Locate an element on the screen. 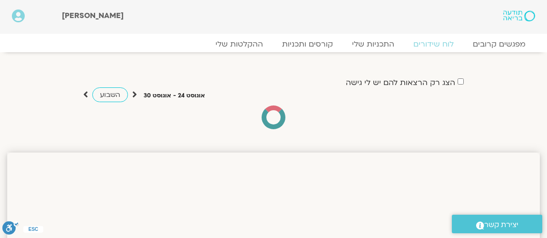 The height and width of the screenshot is (238, 547). nav: Menu is located at coordinates (274, 44).